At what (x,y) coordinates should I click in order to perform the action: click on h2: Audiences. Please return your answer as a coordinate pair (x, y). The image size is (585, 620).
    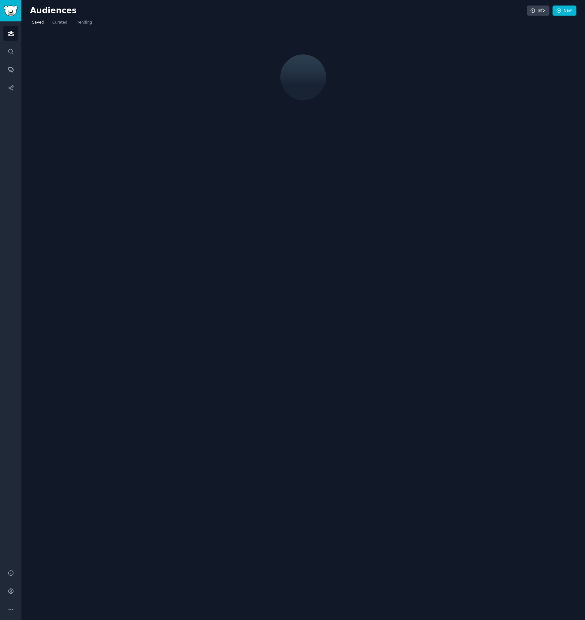
    Looking at the image, I should click on (278, 11).